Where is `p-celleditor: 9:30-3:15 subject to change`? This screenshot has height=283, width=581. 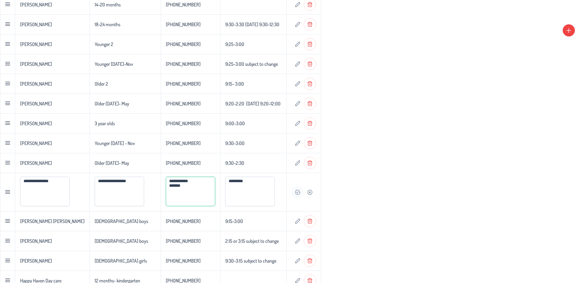
p-celleditor: 9:30-3:15 subject to change is located at coordinates (250, 261).